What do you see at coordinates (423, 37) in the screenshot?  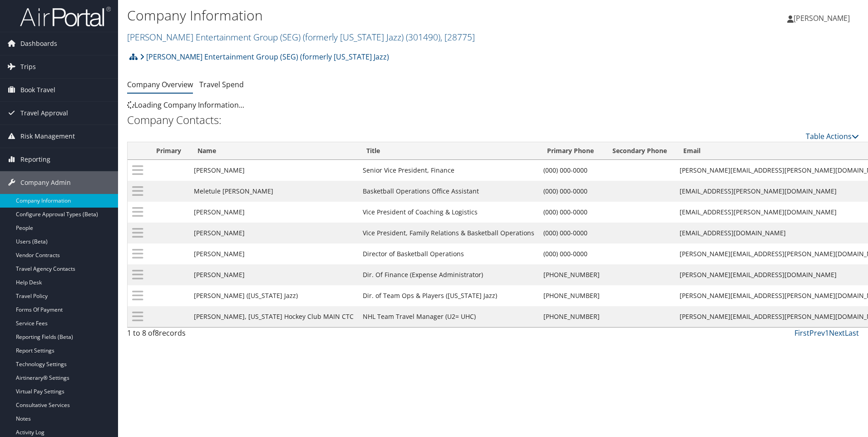 I see `span: ( 301490 )` at bounding box center [423, 37].